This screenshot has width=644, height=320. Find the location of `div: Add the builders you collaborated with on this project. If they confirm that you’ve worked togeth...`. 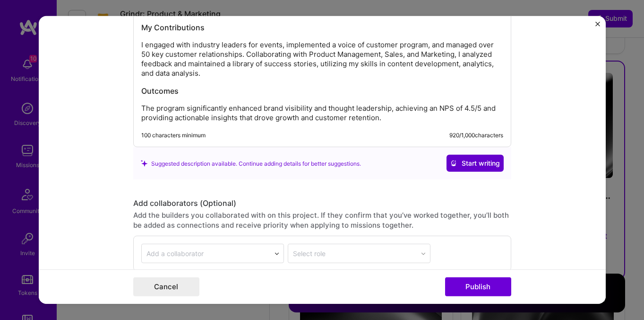

div: Add the builders you collaborated with on this project. If they confirm that you’ve worked togeth... is located at coordinates (322, 220).